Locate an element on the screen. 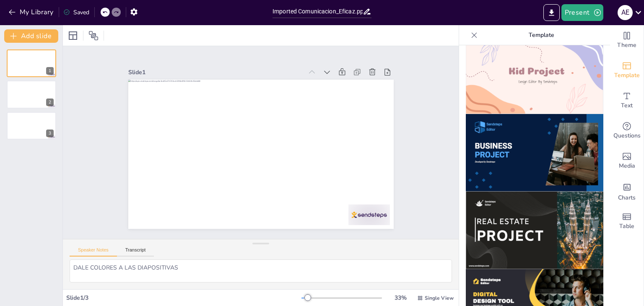 The height and width of the screenshot is (306, 644). div: Layout is located at coordinates (73, 36).